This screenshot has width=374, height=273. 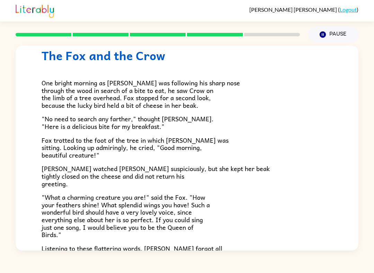 What do you see at coordinates (187, 55) in the screenshot?
I see `h1: The Fox and the Crow` at bounding box center [187, 55].